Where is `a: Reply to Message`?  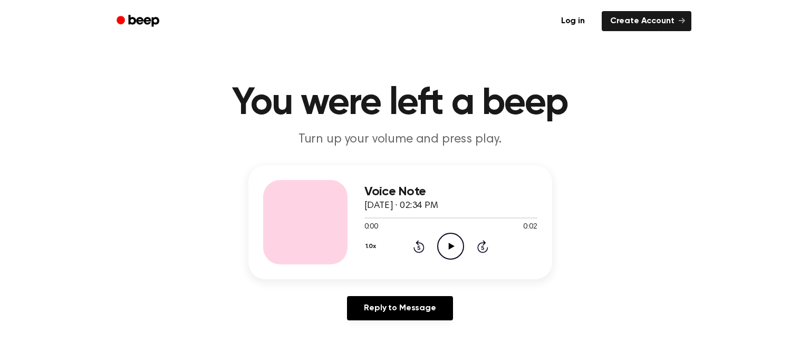 a: Reply to Message is located at coordinates (400, 308).